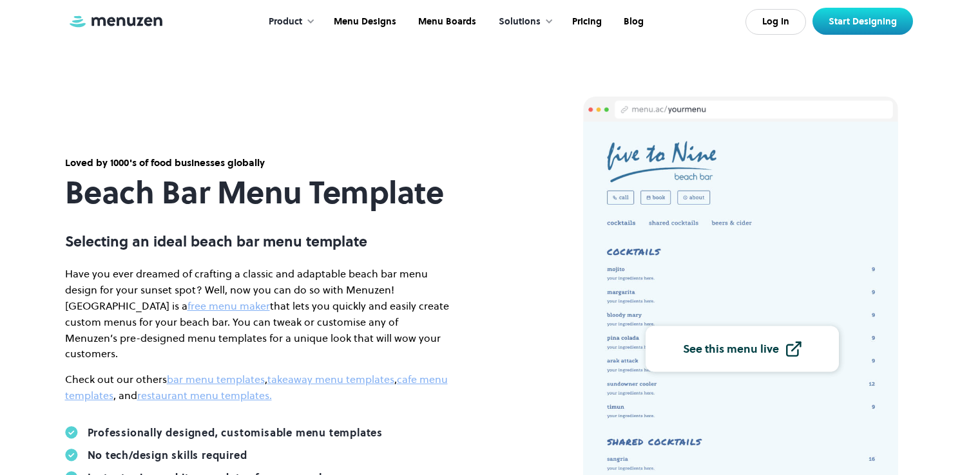  I want to click on div: Loved by 1000's of food businesses globally, so click(258, 163).